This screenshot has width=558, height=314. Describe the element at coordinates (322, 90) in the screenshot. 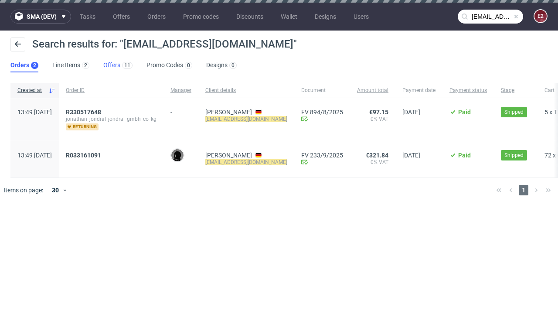

I see `span: Document` at that location.